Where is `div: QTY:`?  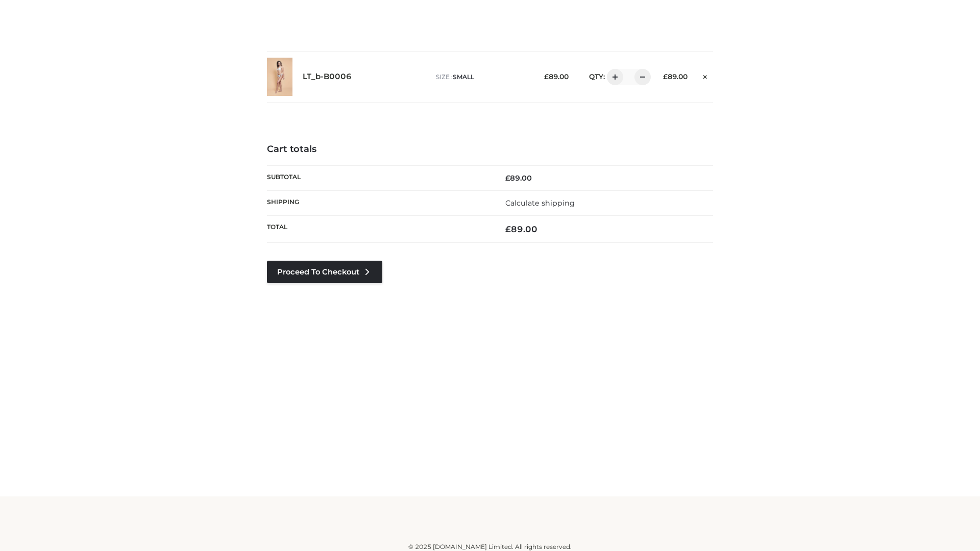
div: QTY: is located at coordinates (613, 77).